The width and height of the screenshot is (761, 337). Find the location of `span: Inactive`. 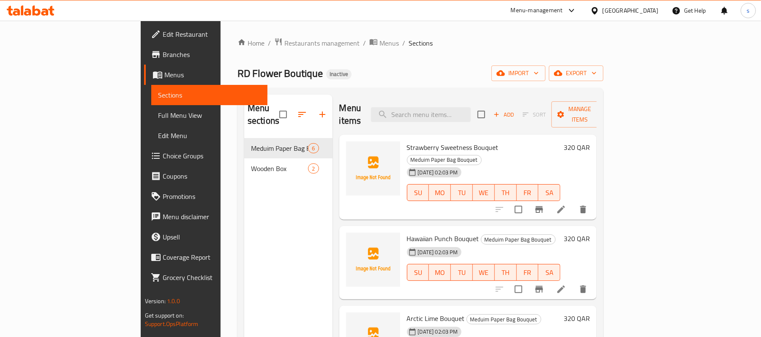

span: Inactive is located at coordinates (339, 74).